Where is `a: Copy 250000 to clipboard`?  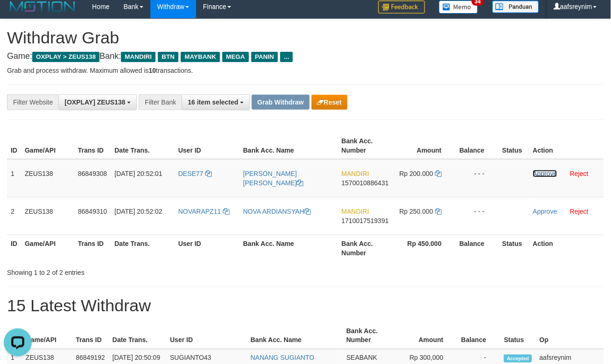
a: Copy 250000 to clipboard is located at coordinates (439, 212).